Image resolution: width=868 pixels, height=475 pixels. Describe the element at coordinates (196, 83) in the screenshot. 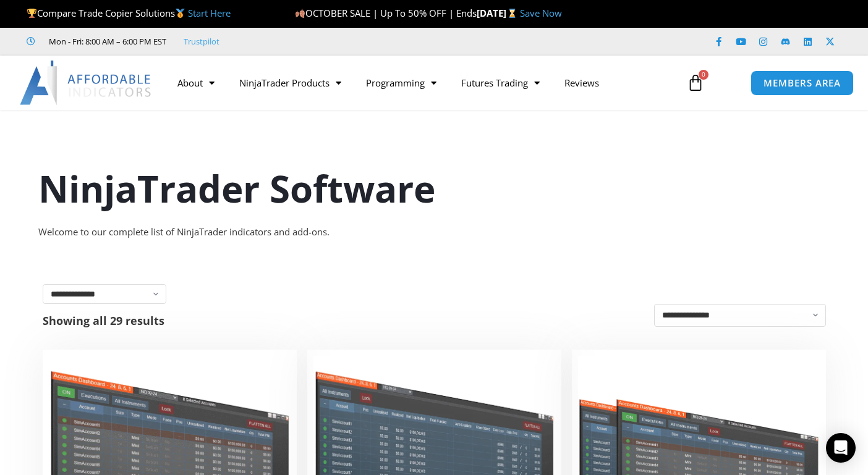

I see `a: About` at that location.